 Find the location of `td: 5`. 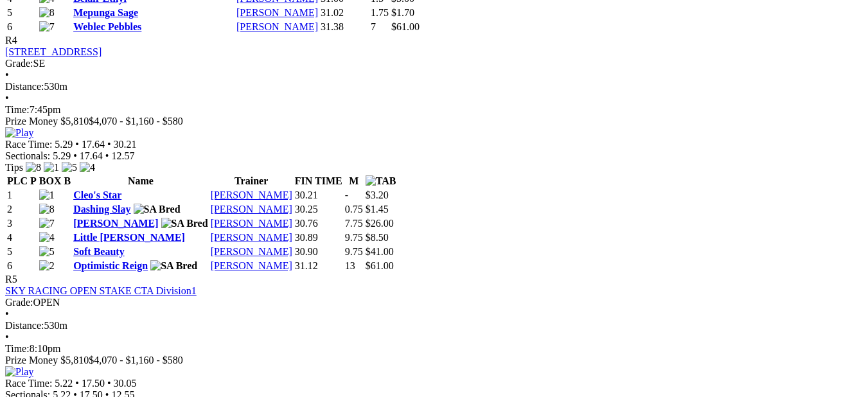

td: 5 is located at coordinates (22, 252).